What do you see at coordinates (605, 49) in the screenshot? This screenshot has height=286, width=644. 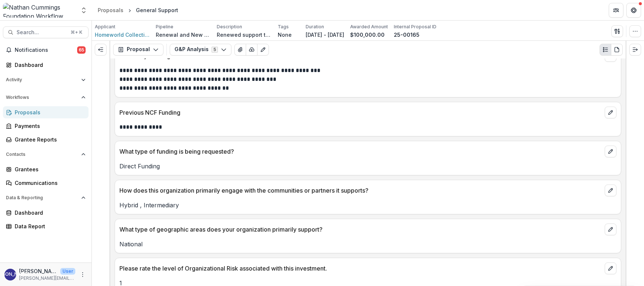 I see `button: Plaintext view` at bounding box center [605, 49].